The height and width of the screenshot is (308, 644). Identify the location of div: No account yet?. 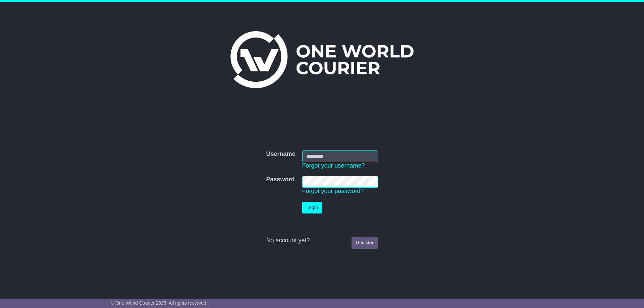
(322, 241).